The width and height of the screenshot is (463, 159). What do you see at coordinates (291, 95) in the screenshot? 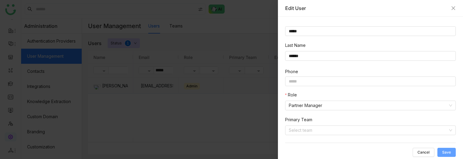
I see `label: Role` at bounding box center [291, 95].